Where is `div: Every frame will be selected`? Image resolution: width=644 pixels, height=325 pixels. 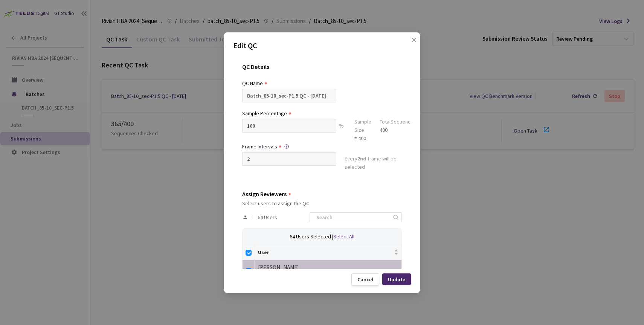 div: Every frame will be selected is located at coordinates (373, 163).